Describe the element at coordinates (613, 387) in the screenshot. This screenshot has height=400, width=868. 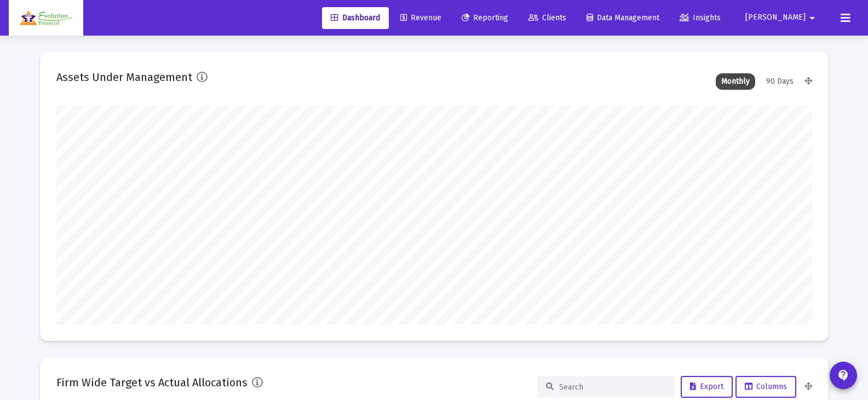
I see `input: Search` at that location.